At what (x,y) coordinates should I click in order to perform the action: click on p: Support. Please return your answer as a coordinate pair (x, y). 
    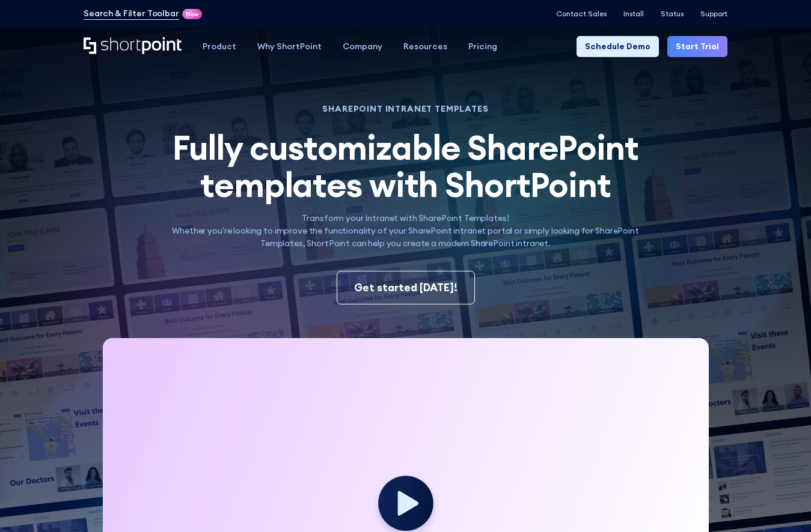
    Looking at the image, I should click on (714, 14).